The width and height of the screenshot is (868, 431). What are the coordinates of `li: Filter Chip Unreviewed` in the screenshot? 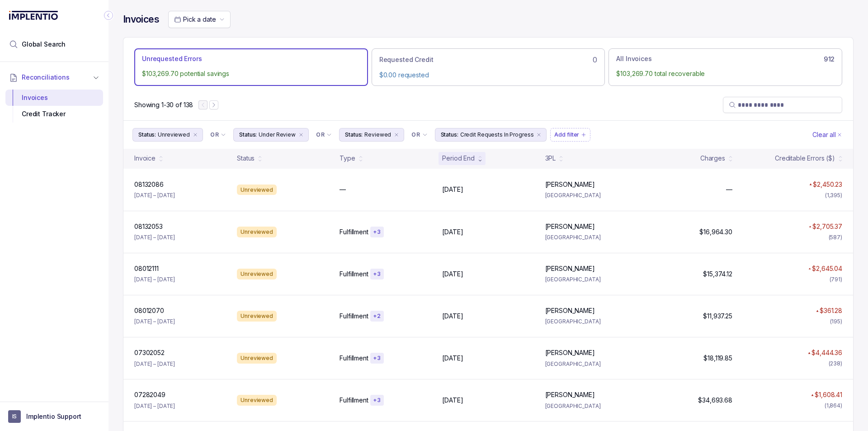 It's located at (168, 135).